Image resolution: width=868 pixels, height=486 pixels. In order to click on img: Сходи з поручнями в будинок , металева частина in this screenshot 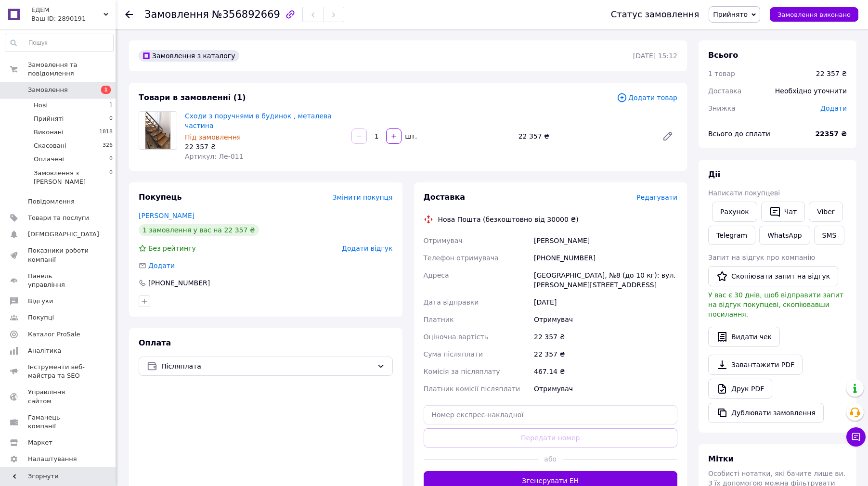, I will do `click(158, 131)`.